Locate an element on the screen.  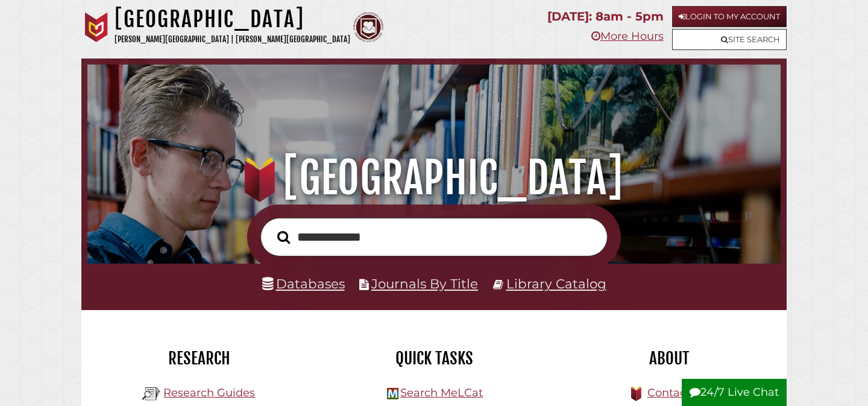
i: Search is located at coordinates (283, 236).